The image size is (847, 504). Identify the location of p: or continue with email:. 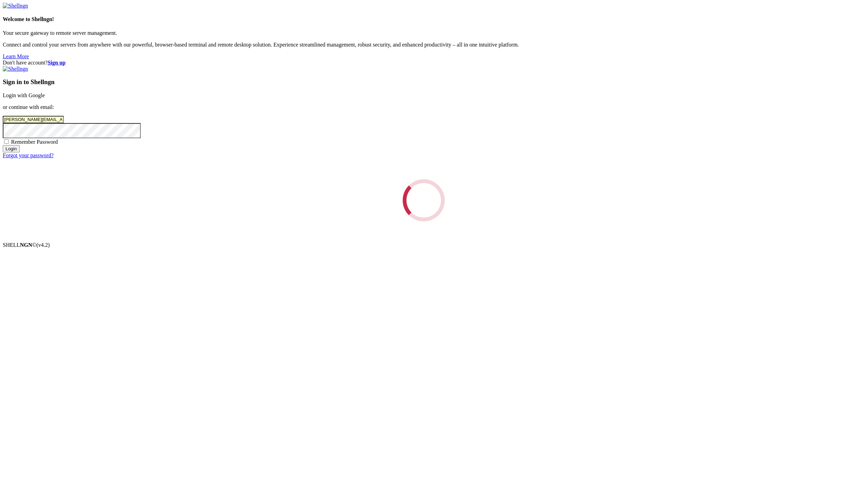
(423, 107).